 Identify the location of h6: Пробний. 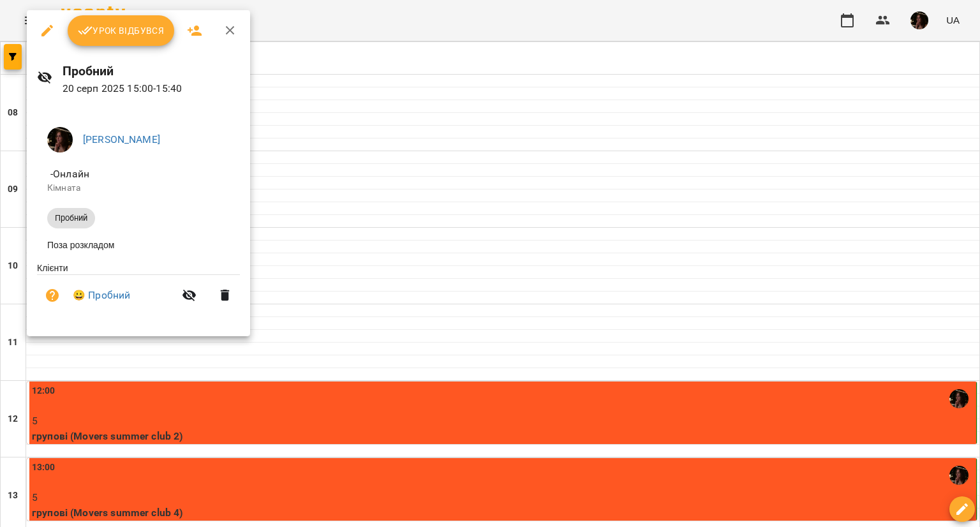
(152, 71).